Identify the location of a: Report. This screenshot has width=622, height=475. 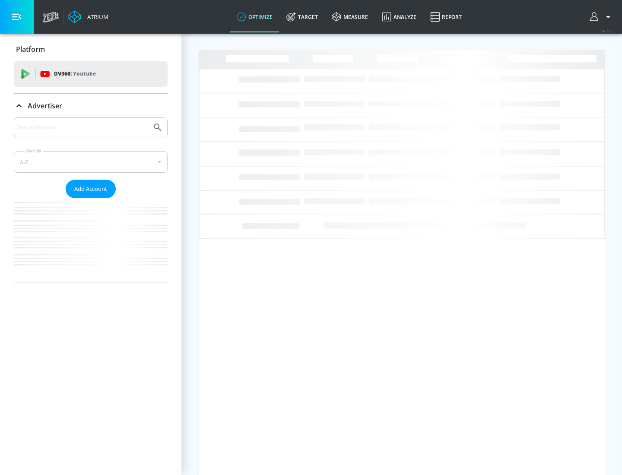
(446, 17).